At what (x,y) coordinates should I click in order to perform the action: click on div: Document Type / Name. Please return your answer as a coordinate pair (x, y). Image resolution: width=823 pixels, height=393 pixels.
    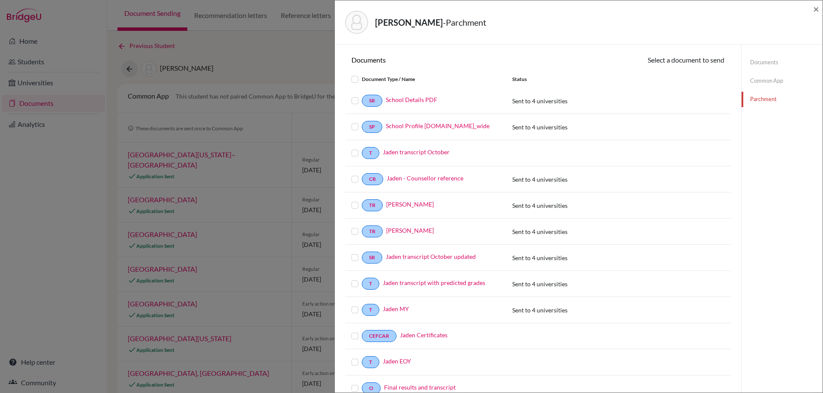
    Looking at the image, I should click on (425, 79).